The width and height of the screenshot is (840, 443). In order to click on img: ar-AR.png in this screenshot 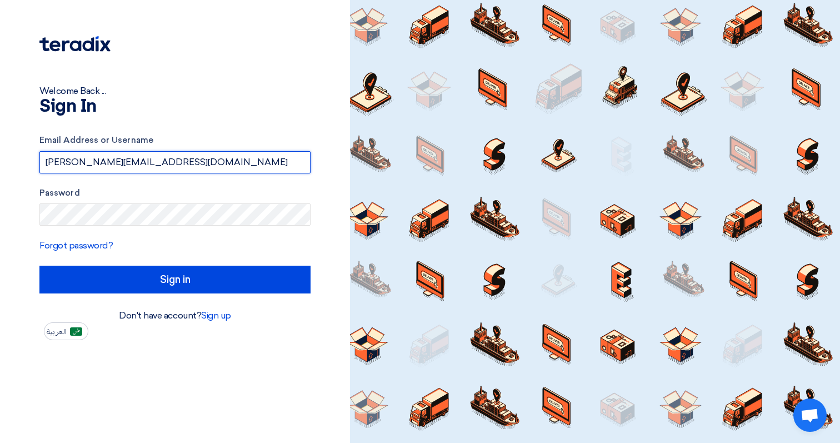, I will do `click(76, 331)`.